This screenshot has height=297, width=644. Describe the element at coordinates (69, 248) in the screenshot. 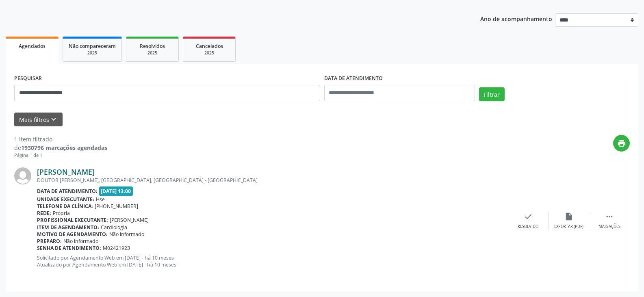

I see `b: Senha de atendimento:` at that location.